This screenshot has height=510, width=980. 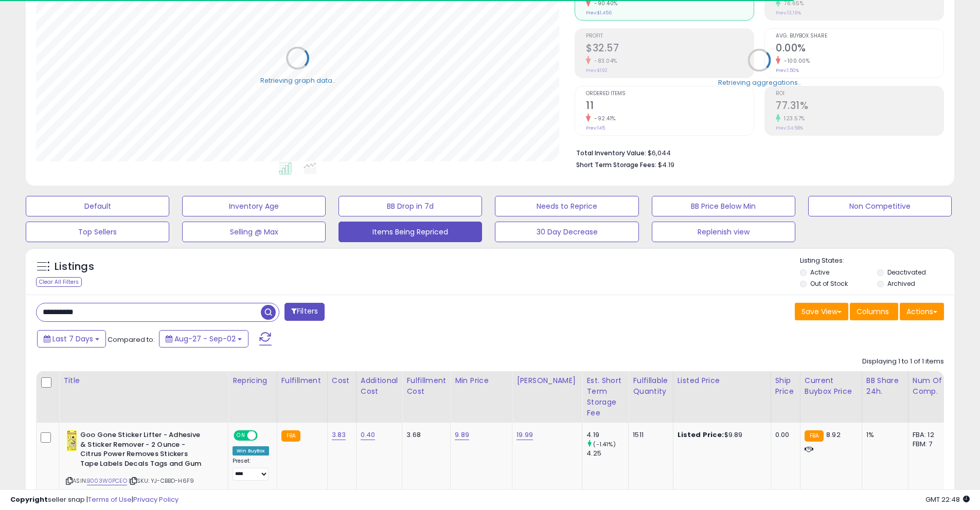 I want to click on button: Aug-27 - Sep-02, so click(x=204, y=339).